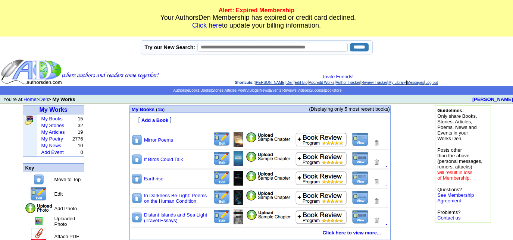  I want to click on font: Add Photo, so click(66, 209).